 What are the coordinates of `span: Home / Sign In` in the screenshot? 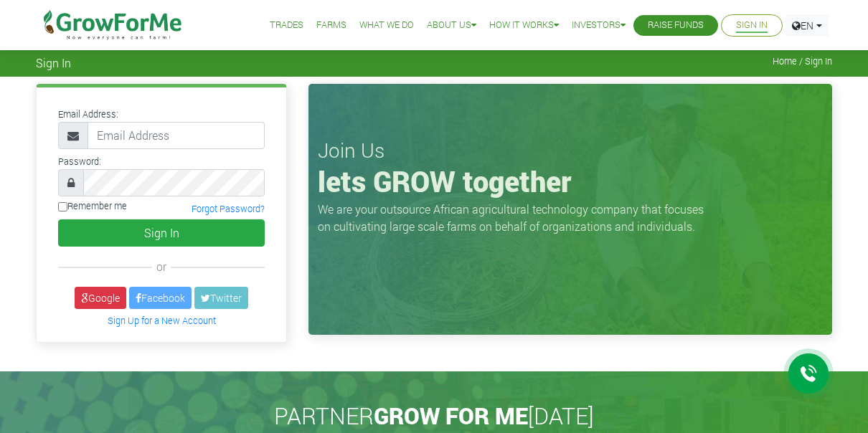 It's located at (802, 61).